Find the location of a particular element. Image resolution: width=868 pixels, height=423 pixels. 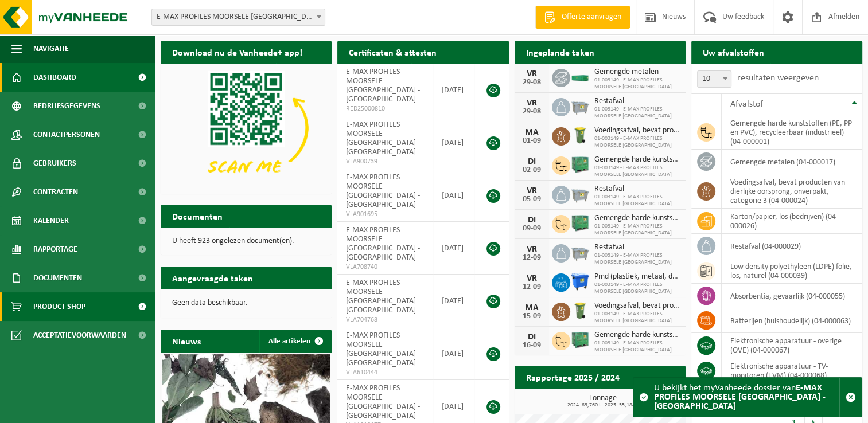

span: VLA704768 is located at coordinates (385, 320).